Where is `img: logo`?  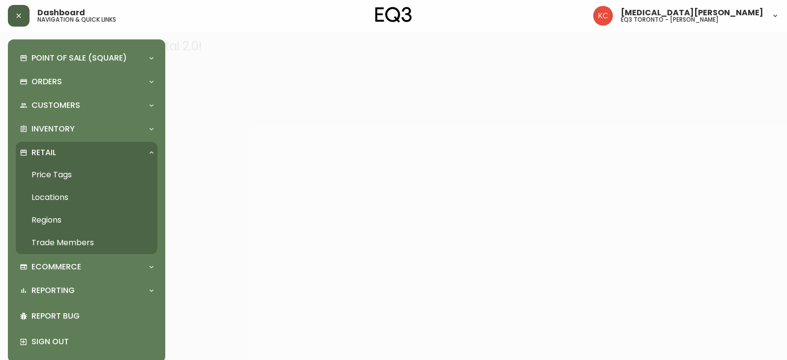 img: logo is located at coordinates (393, 15).